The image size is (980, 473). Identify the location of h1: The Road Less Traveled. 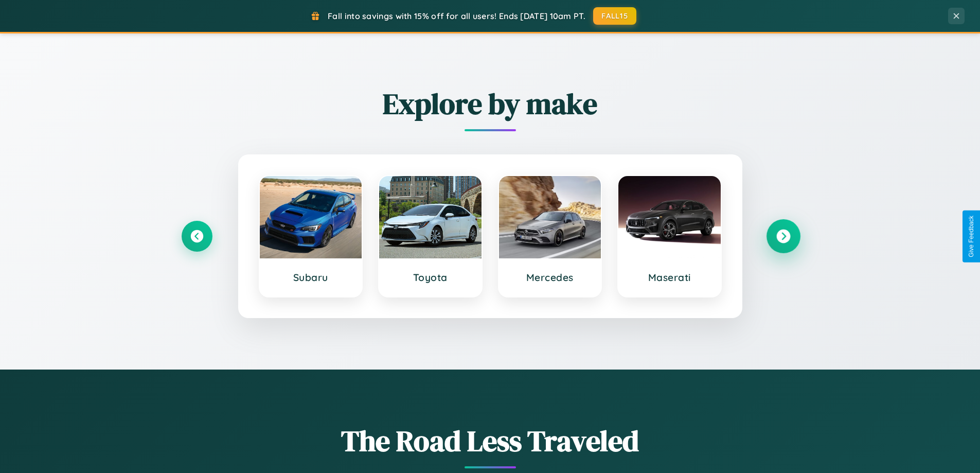
(490, 440).